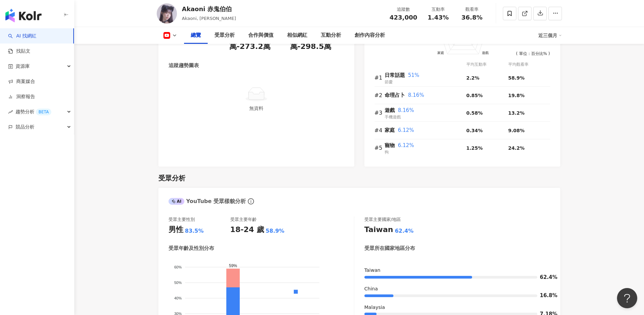 The width and height of the screenshot is (644, 315). I want to click on span: 58.9%, so click(517, 78).